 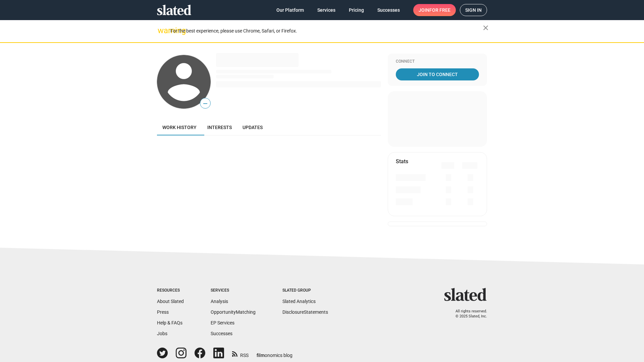 What do you see at coordinates (305, 291) in the screenshot?
I see `div: Slated Group` at bounding box center [305, 291].